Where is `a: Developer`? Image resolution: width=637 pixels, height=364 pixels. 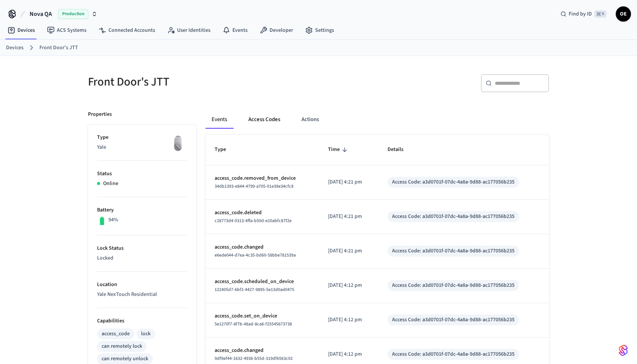 a: Developer is located at coordinates (276, 30).